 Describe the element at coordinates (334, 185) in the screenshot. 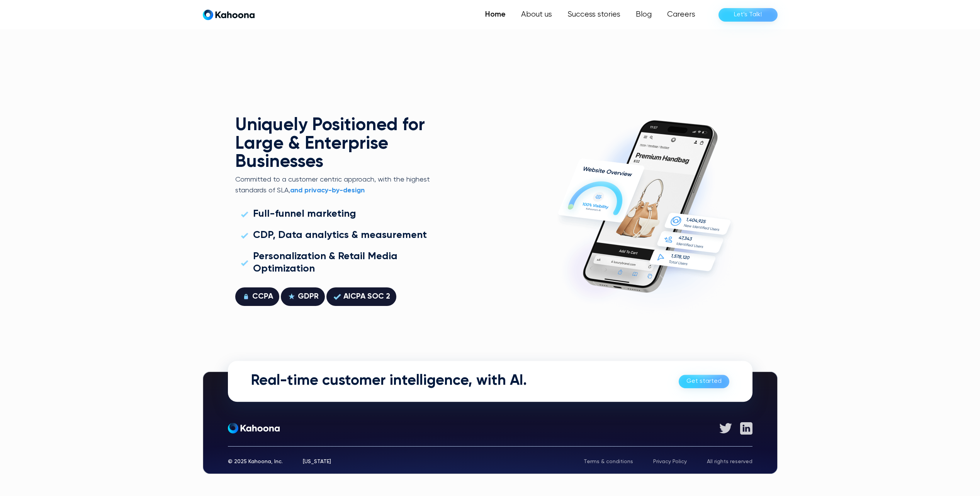

I see `p: Committed to a customer centric approach, with the highest standards of SLA,` at that location.